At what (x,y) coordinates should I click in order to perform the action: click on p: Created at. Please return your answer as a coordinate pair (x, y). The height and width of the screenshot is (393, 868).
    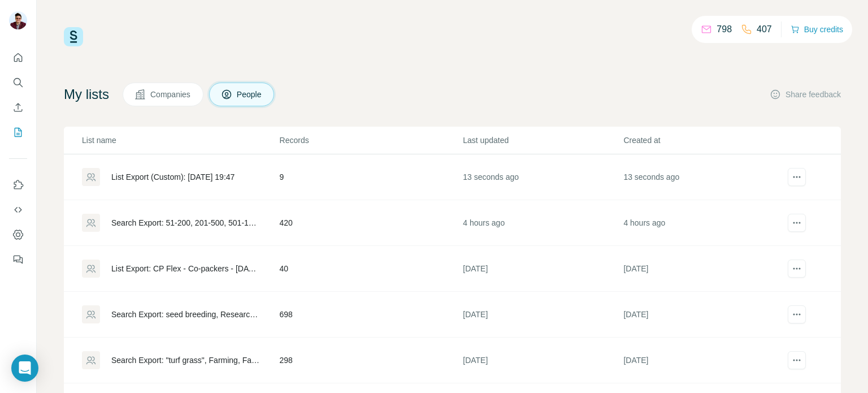
    Looking at the image, I should click on (703, 140).